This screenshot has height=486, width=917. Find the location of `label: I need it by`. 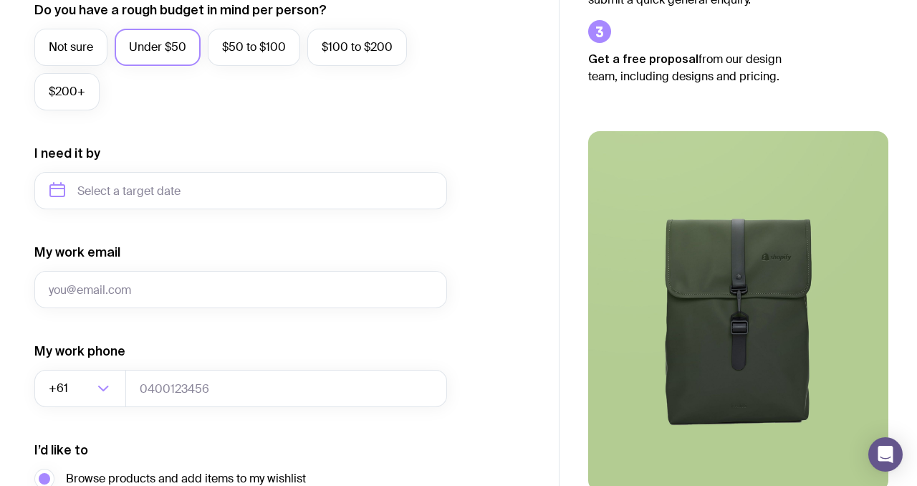

label: I need it by is located at coordinates (67, 153).